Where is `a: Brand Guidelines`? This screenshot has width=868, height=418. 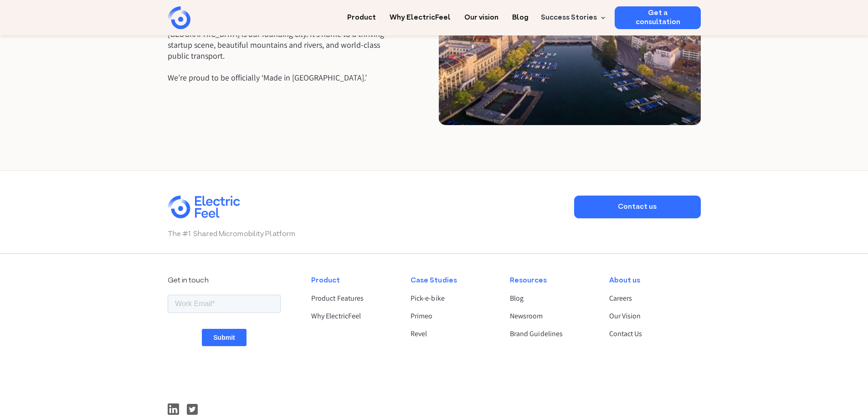 a: Brand Guidelines is located at coordinates (552, 334).